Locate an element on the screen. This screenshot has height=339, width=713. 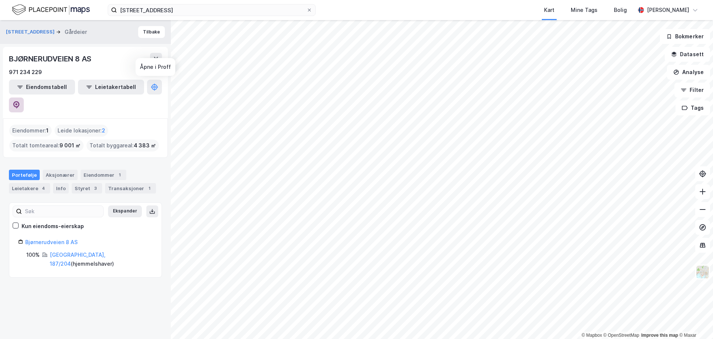
button: Analyse is located at coordinates (689, 72).